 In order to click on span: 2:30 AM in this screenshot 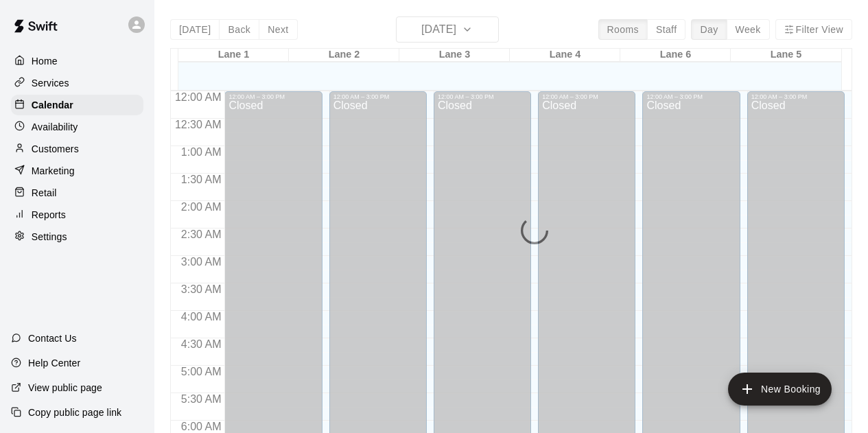, I will do `click(202, 234)`.